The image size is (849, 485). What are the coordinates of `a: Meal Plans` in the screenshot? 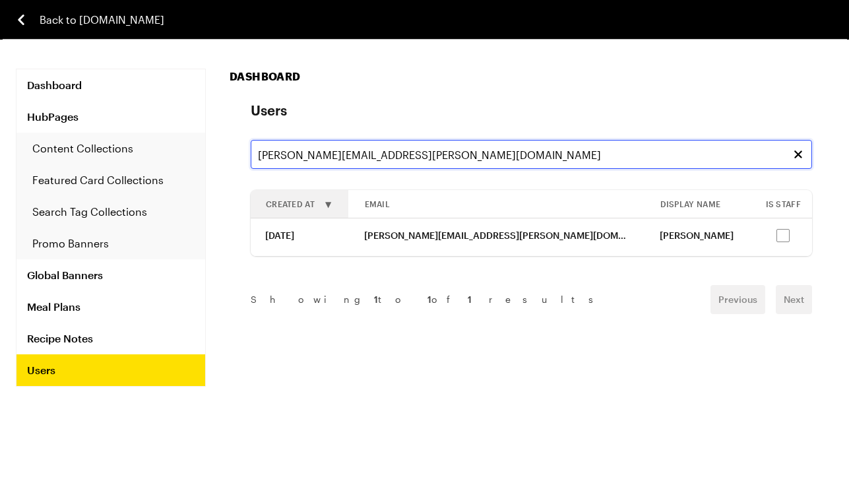 It's located at (111, 307).